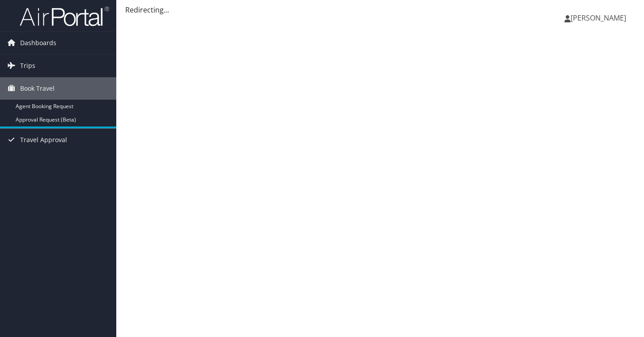 This screenshot has width=644, height=337. I want to click on span: Travel Approval, so click(44, 140).